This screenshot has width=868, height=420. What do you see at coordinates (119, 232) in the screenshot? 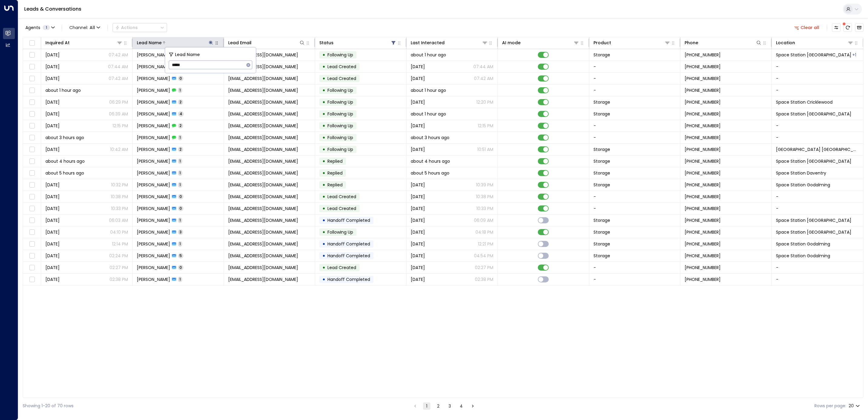
I see `p: 04:10 PM` at bounding box center [119, 232].